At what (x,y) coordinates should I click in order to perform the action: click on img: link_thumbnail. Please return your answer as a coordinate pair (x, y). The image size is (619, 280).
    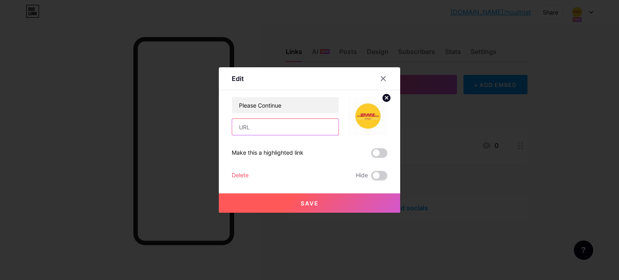
    Looking at the image, I should click on (368, 116).